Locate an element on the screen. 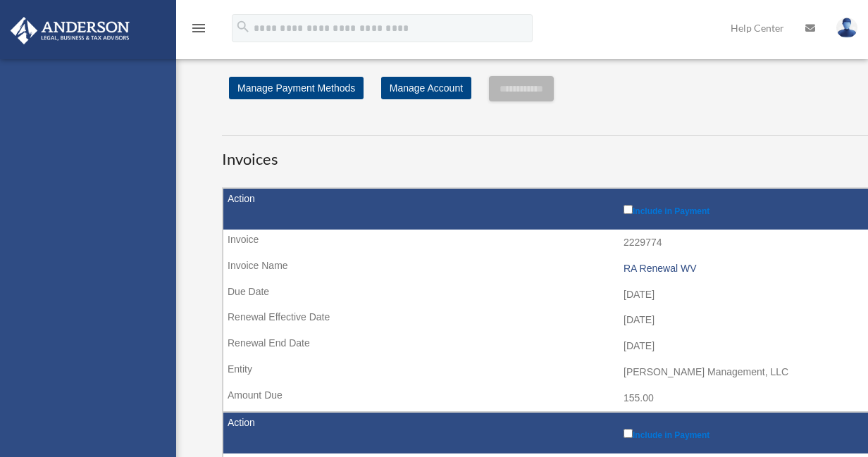 Image resolution: width=868 pixels, height=457 pixels. i: menu is located at coordinates (199, 28).